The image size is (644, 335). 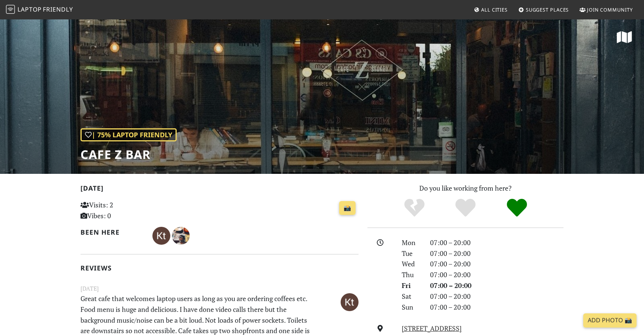 What do you see at coordinates (58, 9) in the screenshot?
I see `span: Friendly` at bounding box center [58, 9].